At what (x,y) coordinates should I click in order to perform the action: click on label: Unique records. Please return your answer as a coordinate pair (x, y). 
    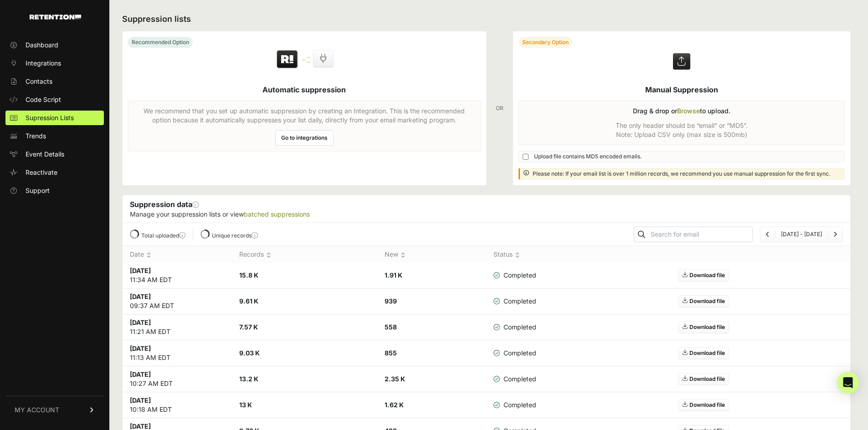
    Looking at the image, I should click on (235, 235).